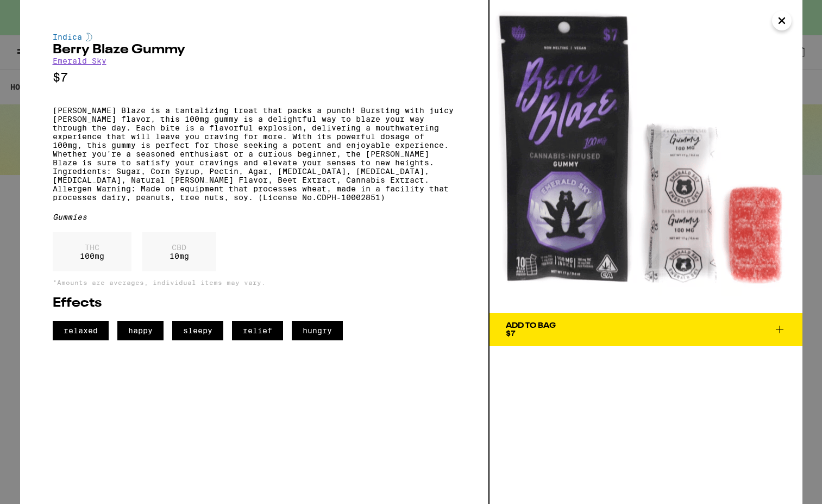  What do you see at coordinates (511, 333) in the screenshot?
I see `span: $7` at bounding box center [511, 333].